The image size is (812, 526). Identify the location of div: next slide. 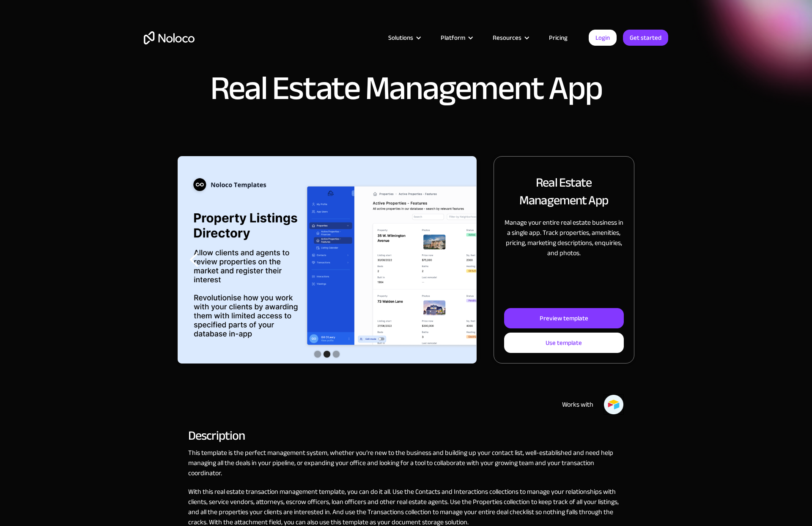
(460, 260).